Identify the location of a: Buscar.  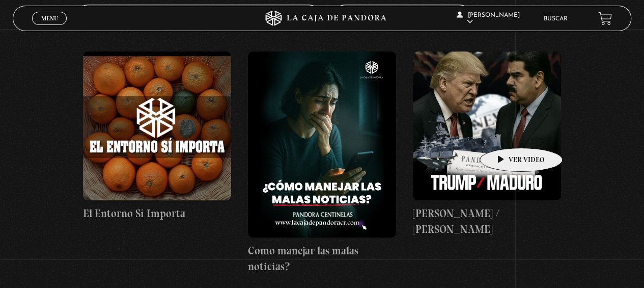
(556, 19).